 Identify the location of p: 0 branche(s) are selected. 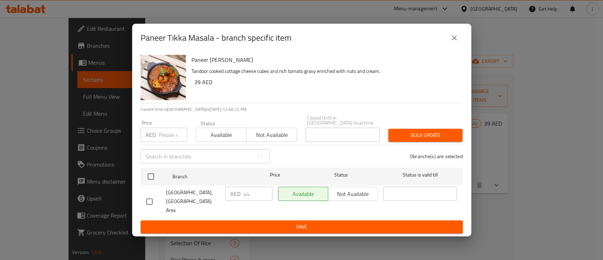
(436, 156).